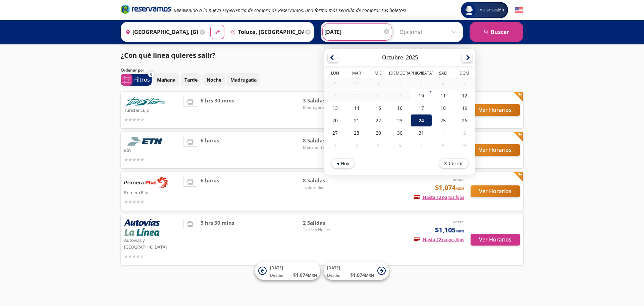 The image size is (644, 306). What do you see at coordinates (422, 96) in the screenshot?
I see `div: 10-Oct-25` at bounding box center [422, 96].